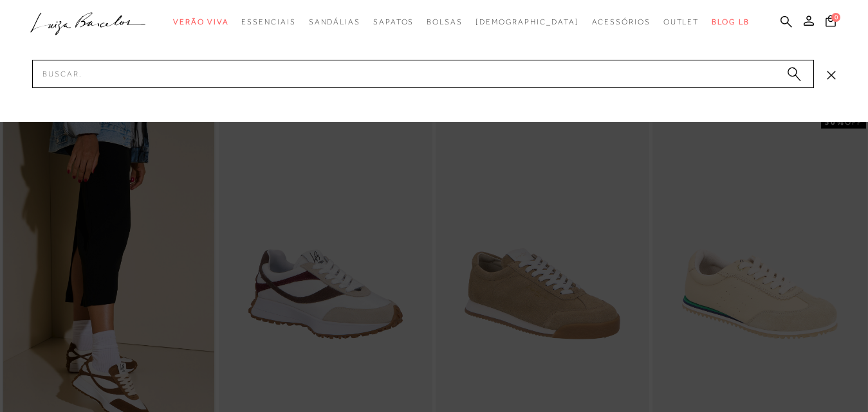 This screenshot has height=412, width=868. What do you see at coordinates (423, 74) in the screenshot?
I see `input: Buscar.` at bounding box center [423, 74].